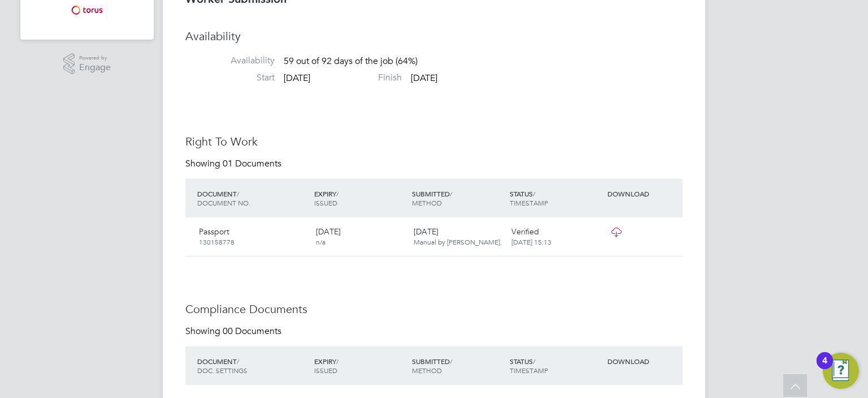 This screenshot has height=398, width=868. I want to click on a: Go to home page, so click(87, 10).